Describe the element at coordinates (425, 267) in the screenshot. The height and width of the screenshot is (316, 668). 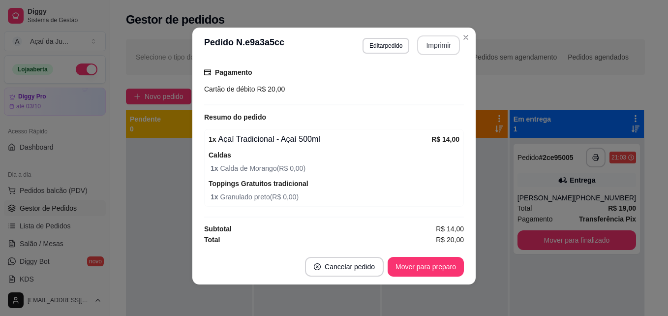
I see `button: Mover para preparo` at that location.